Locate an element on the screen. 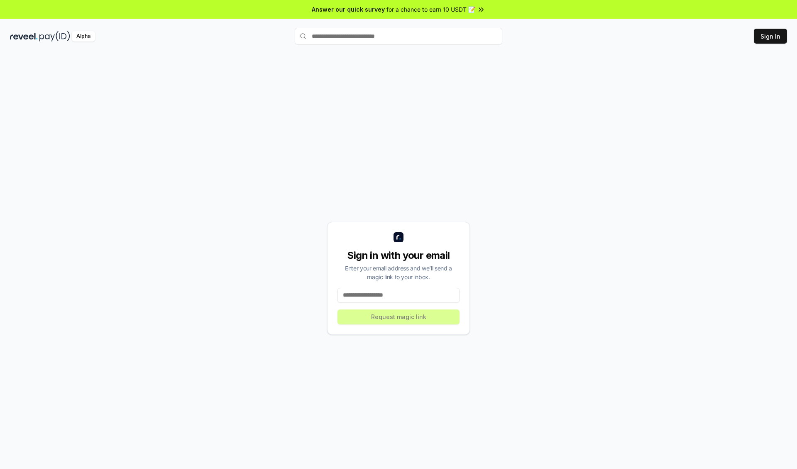  img: logo_small is located at coordinates (398, 237).